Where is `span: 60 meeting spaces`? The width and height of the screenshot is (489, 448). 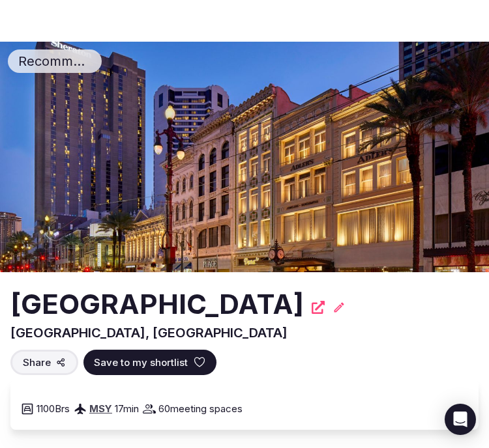
span: 60 meeting spaces is located at coordinates (200, 409).